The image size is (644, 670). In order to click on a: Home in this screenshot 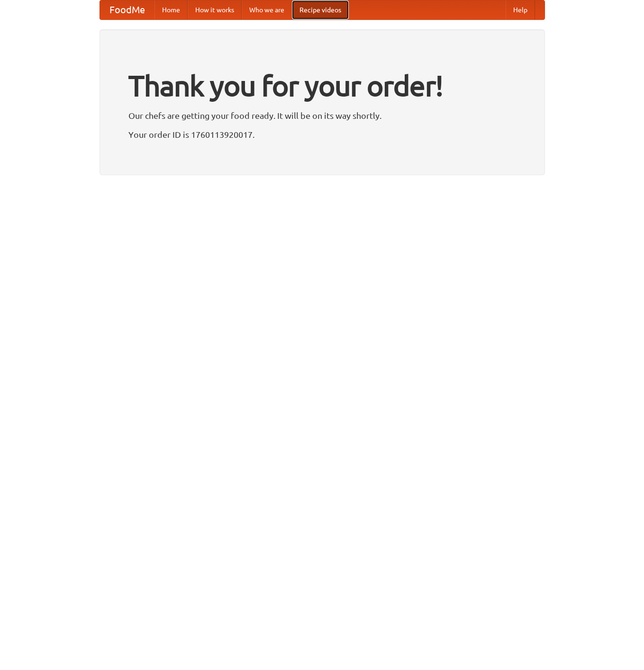, I will do `click(171, 10)`.